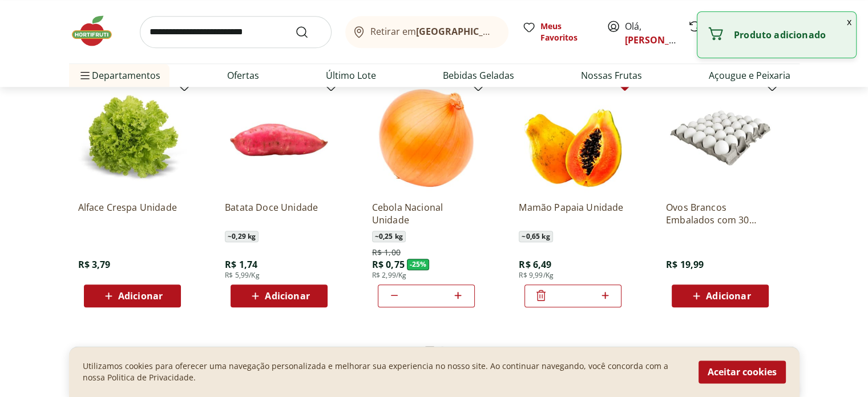  Describe the element at coordinates (749, 75) in the screenshot. I see `a: Açougue e Peixaria` at that location.